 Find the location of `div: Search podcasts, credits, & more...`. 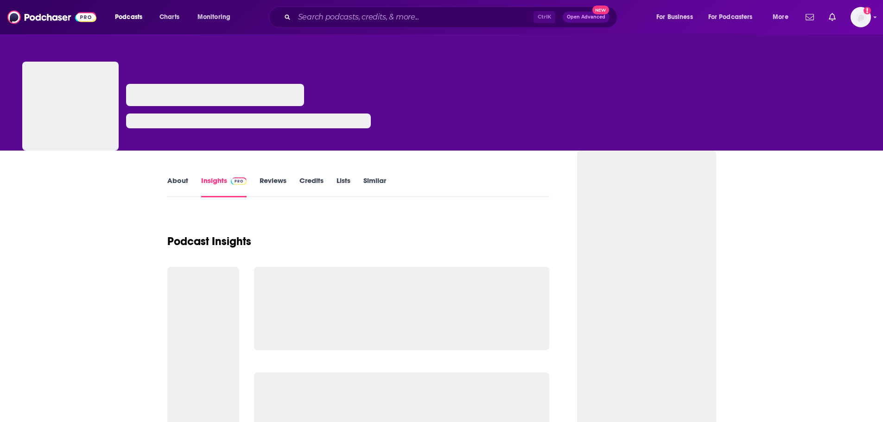

div: Search podcasts, credits, & more... is located at coordinates (452, 17).